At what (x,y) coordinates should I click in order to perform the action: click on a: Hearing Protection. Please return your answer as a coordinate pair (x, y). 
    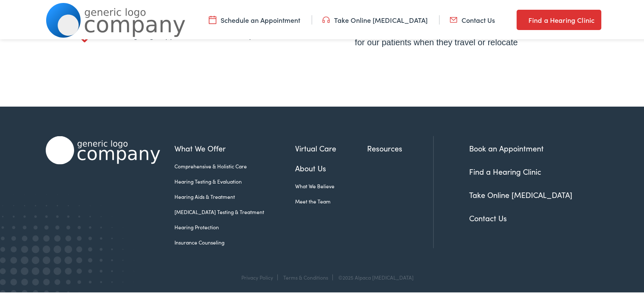
    Looking at the image, I should click on (235, 226).